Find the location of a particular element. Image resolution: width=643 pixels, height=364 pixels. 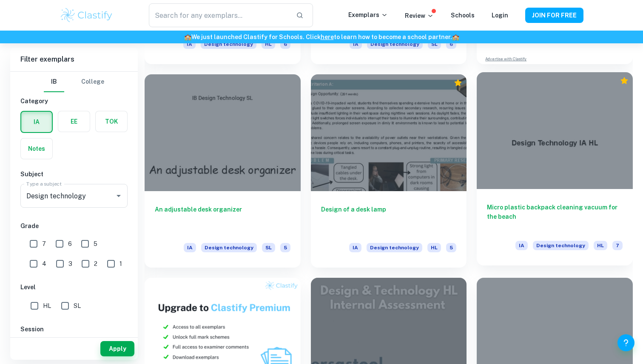

button: TOK is located at coordinates (112, 122).